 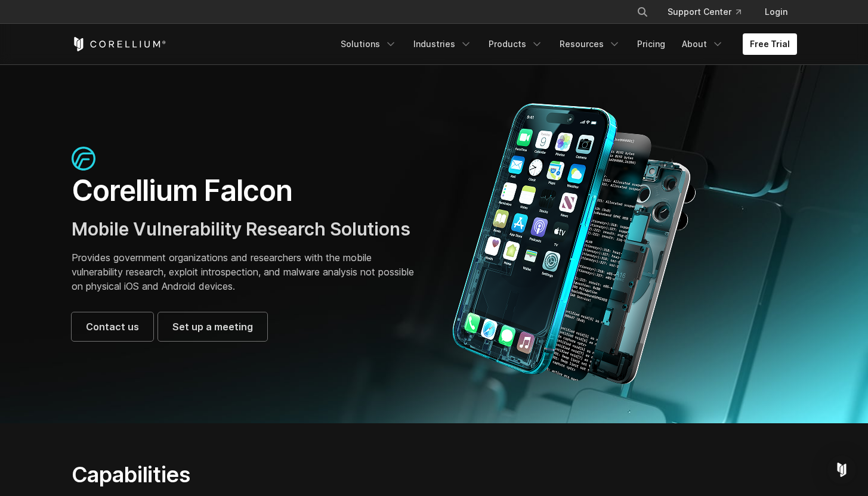 What do you see at coordinates (112, 327) in the screenshot?
I see `span: Contact us` at bounding box center [112, 327].